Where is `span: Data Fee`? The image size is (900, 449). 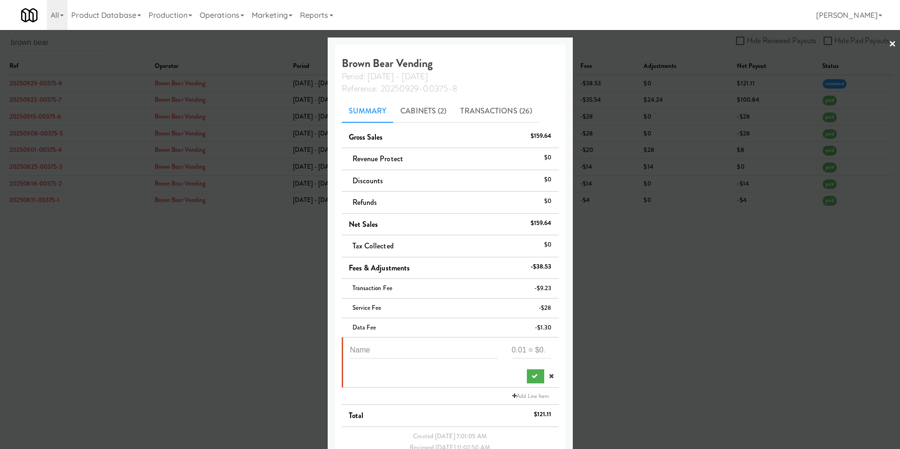
span: Data Fee is located at coordinates (364, 327).